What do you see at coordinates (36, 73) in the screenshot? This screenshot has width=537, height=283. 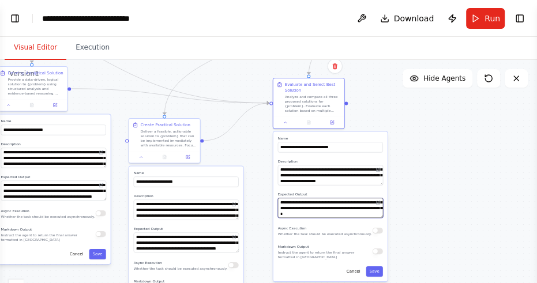 I see `div: Develop Analytical Solution` at bounding box center [36, 73].